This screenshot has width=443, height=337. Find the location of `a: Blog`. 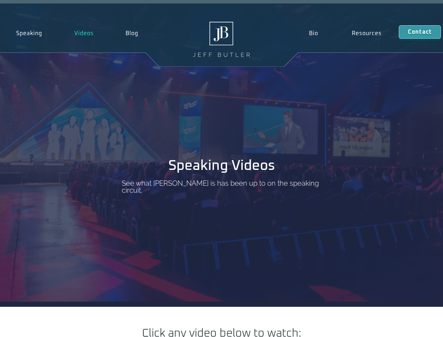

a: Blog is located at coordinates (132, 33).